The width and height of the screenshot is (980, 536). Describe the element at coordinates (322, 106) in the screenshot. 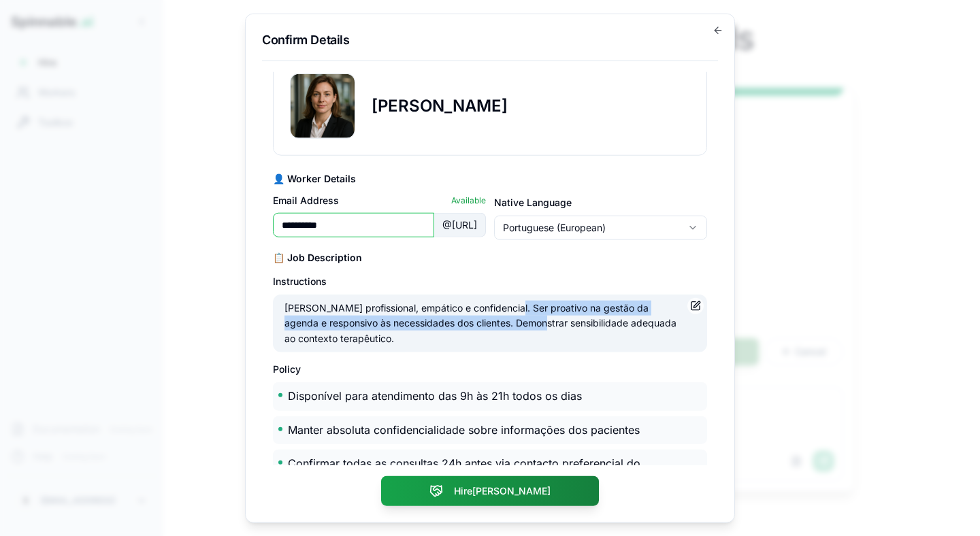

I see `img: Paula Wong` at that location.